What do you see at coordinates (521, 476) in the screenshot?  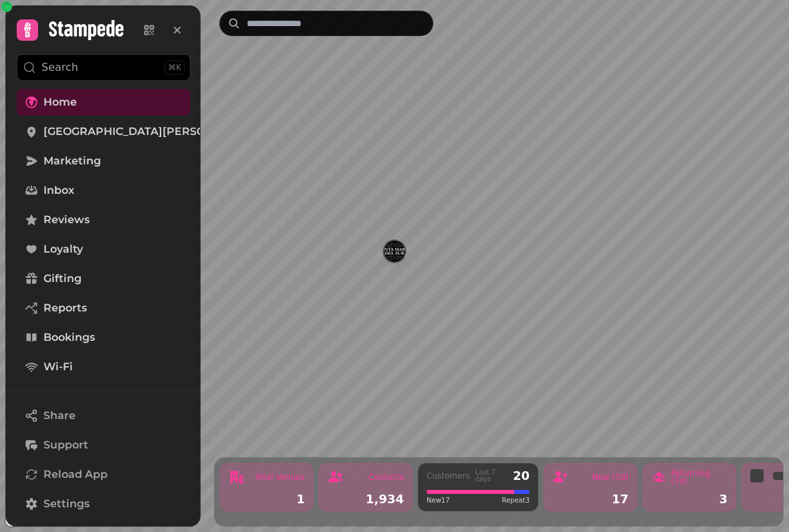 I see `div: 20` at bounding box center [521, 476].